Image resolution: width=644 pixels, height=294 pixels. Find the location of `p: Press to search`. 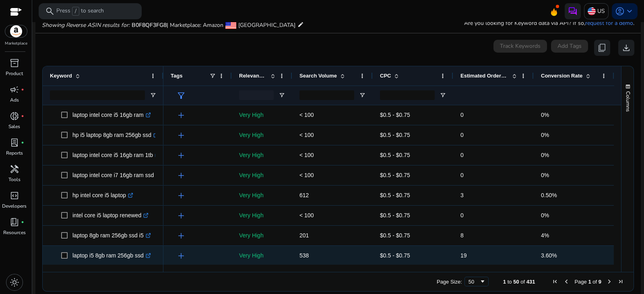

p: Press to search is located at coordinates (80, 11).